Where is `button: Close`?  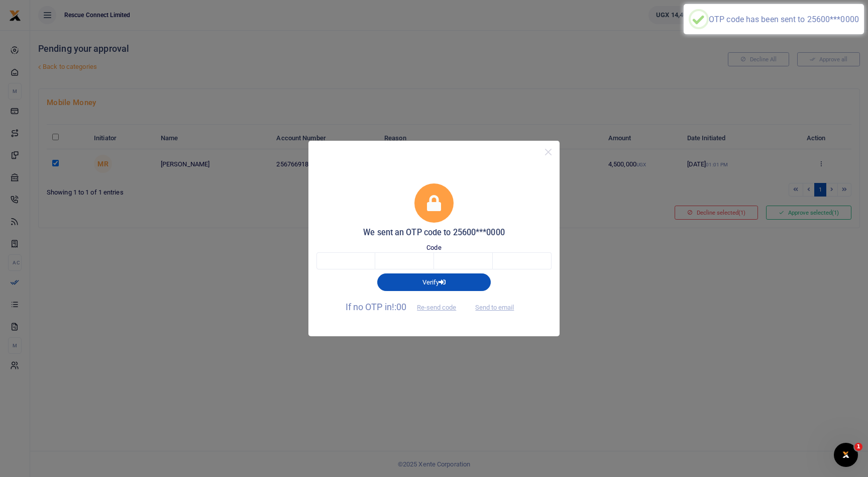 button: Close is located at coordinates (548, 152).